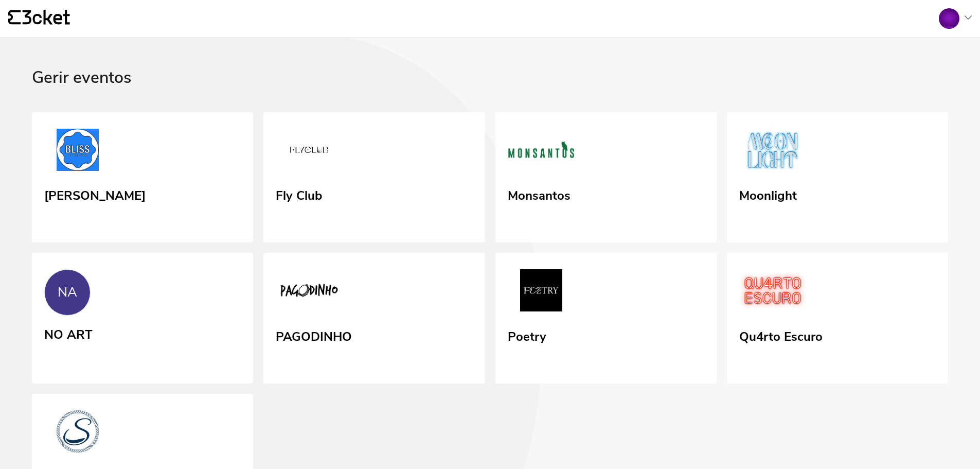 This screenshot has width=980, height=469. What do you see at coordinates (299, 194) in the screenshot?
I see `div: Fly Club` at bounding box center [299, 194].